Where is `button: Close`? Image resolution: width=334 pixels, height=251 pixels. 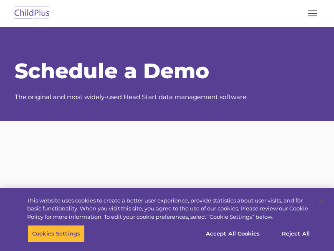
button: Close is located at coordinates (321, 201).